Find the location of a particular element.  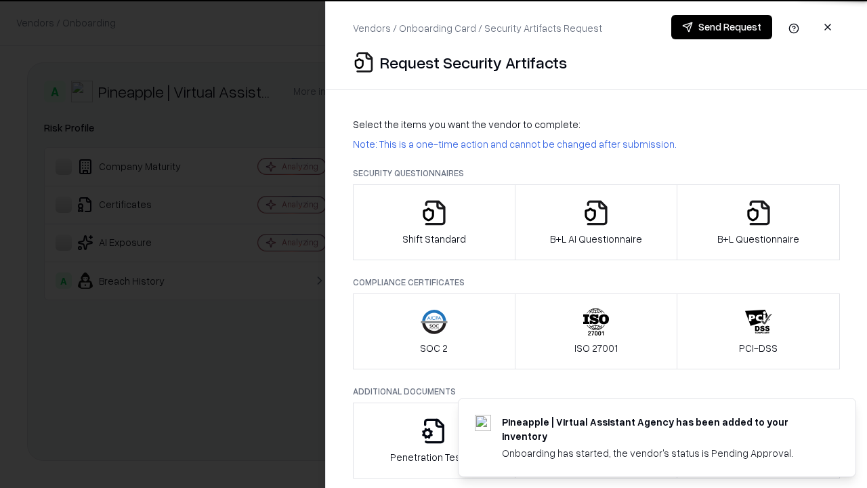

button: B+L Questionnaire is located at coordinates (758, 222).